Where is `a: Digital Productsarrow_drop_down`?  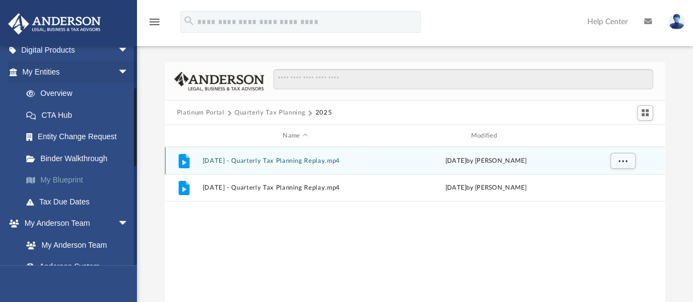
a: Digital Productsarrow_drop_down is located at coordinates (76, 50).